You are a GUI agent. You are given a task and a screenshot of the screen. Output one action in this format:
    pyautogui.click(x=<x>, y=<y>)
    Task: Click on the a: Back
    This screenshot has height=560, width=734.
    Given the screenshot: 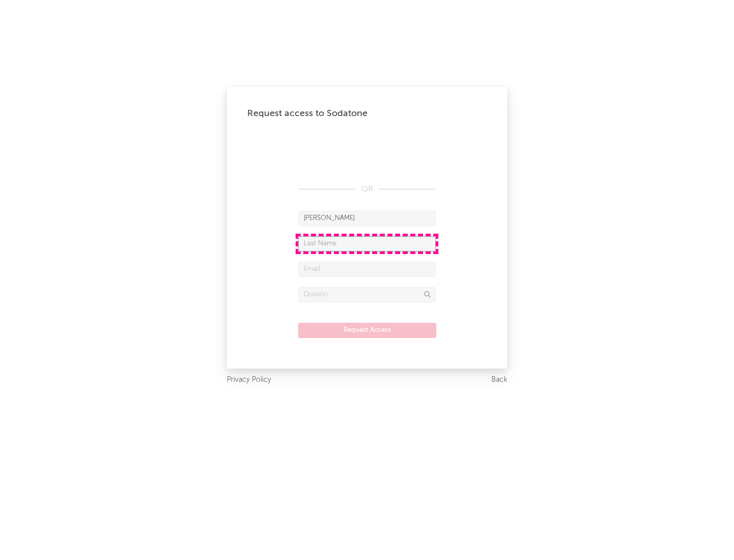 What is the action you would take?
    pyautogui.click(x=499, y=380)
    